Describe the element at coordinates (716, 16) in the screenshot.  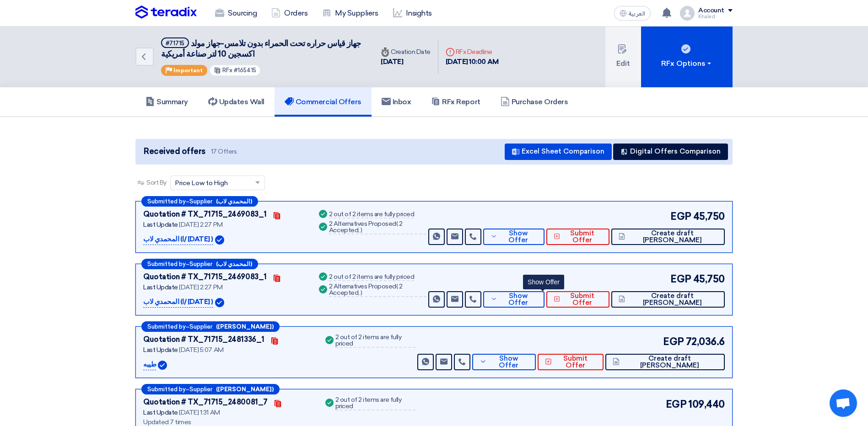
I see `div: Khaled` at that location.